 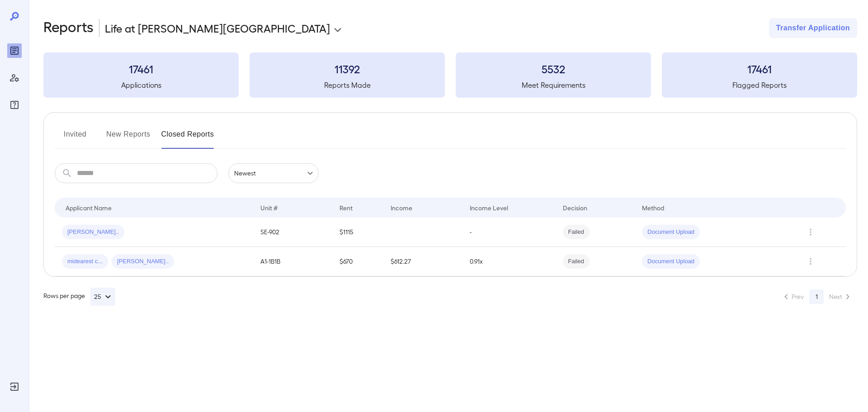 I want to click on button: Closed Reports, so click(x=187, y=138).